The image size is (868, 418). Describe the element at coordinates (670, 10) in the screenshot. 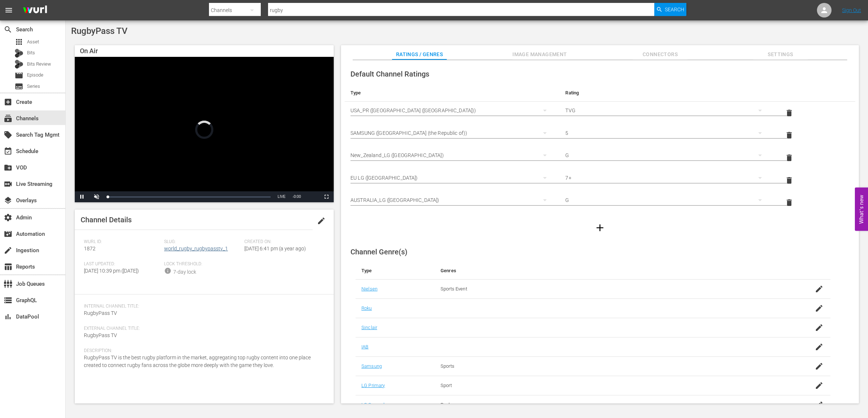

I see `button: Search` at that location.